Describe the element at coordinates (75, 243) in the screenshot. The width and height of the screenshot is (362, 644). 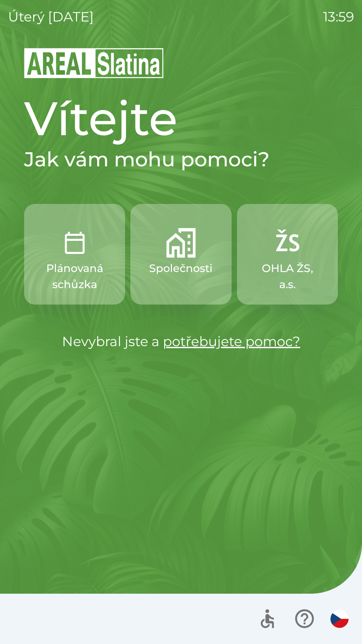
I see `img: 0ea463ad-1074-4378-bee6-aa7a2f5b9440.png` at that location.